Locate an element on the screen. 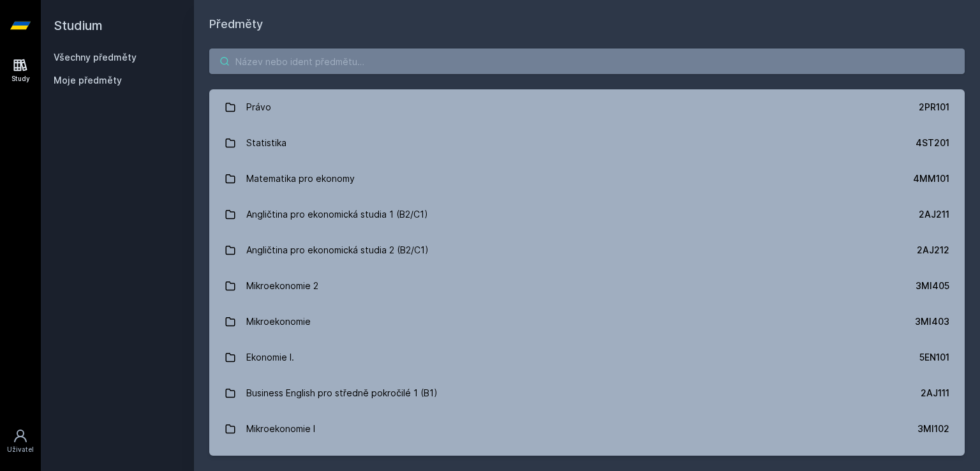 This screenshot has height=471, width=980. div: Statistika is located at coordinates (266, 143).